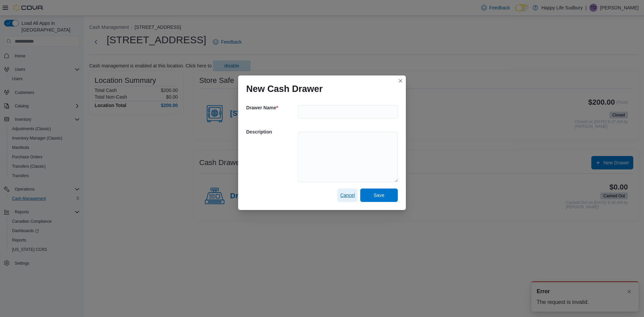  What do you see at coordinates (284, 89) in the screenshot?
I see `h1: New Cash Drawer` at bounding box center [284, 89].